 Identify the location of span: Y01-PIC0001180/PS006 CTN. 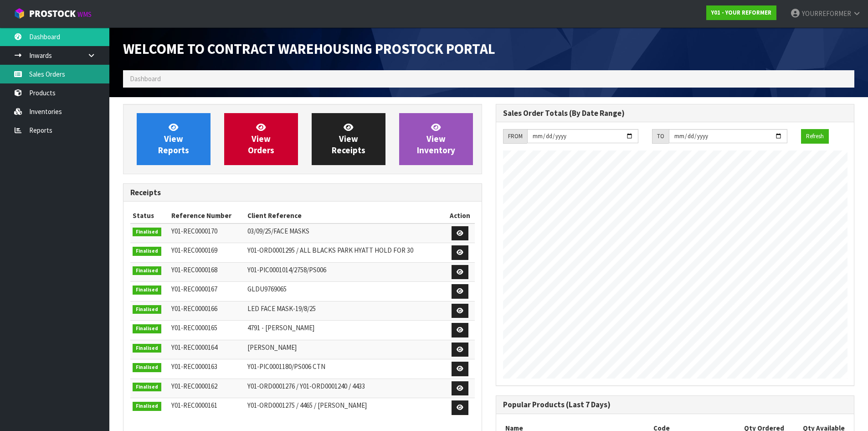
(286, 366).